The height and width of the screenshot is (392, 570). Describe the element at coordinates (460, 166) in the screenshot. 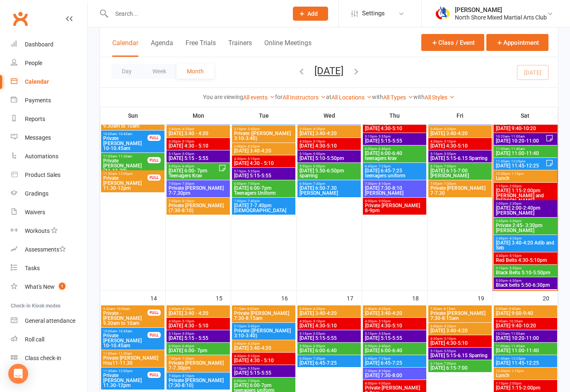

I see `span: 6:15pm` at that location.